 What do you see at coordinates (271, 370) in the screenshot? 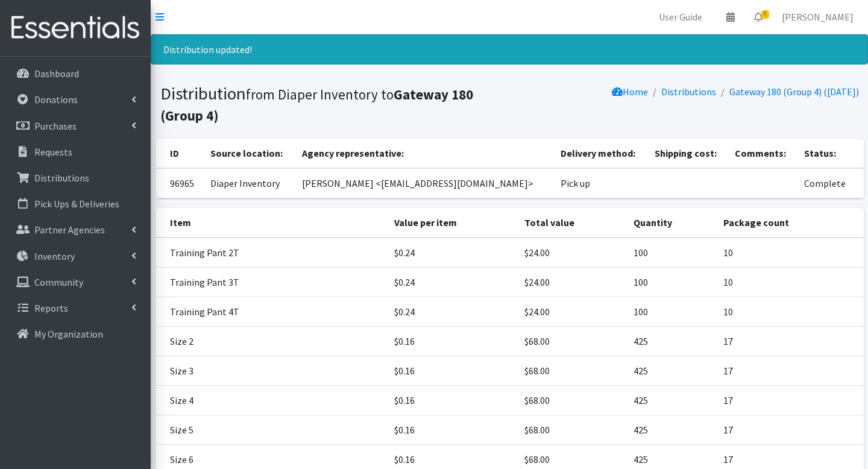
I see `td: Size 3` at bounding box center [271, 370].